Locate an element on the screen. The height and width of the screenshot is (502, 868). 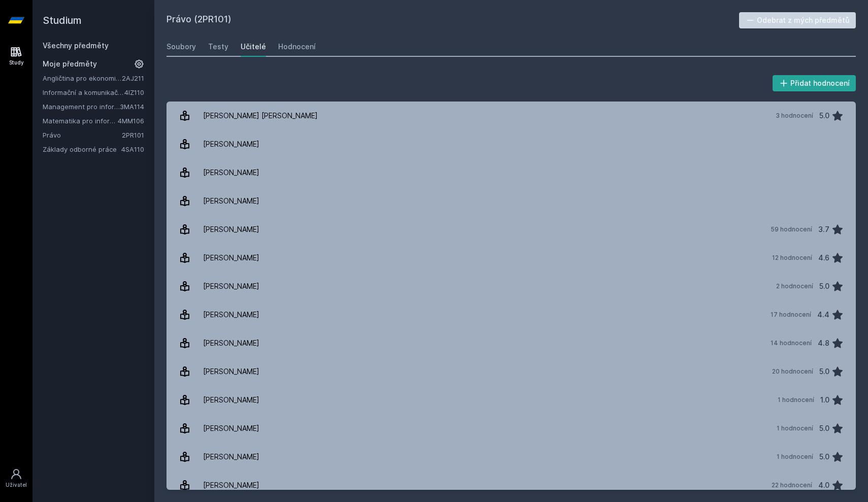
a: Informační a komunikační technologie is located at coordinates (83, 92).